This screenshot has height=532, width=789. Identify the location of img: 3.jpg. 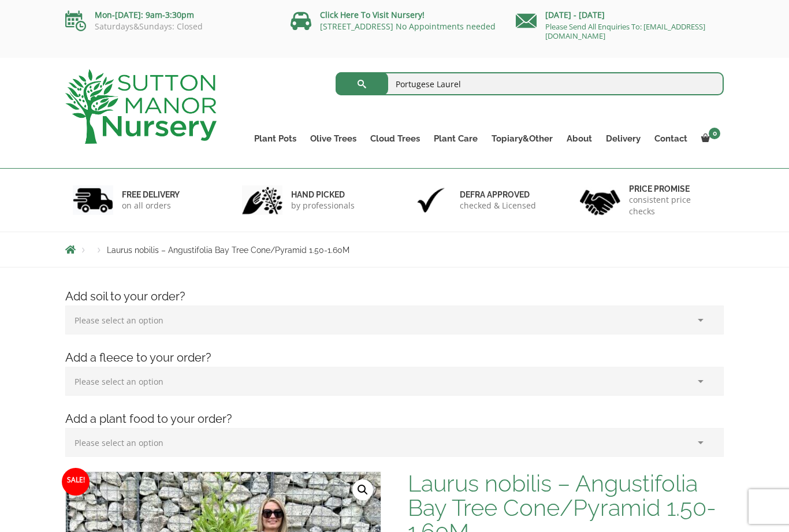
(431, 200).